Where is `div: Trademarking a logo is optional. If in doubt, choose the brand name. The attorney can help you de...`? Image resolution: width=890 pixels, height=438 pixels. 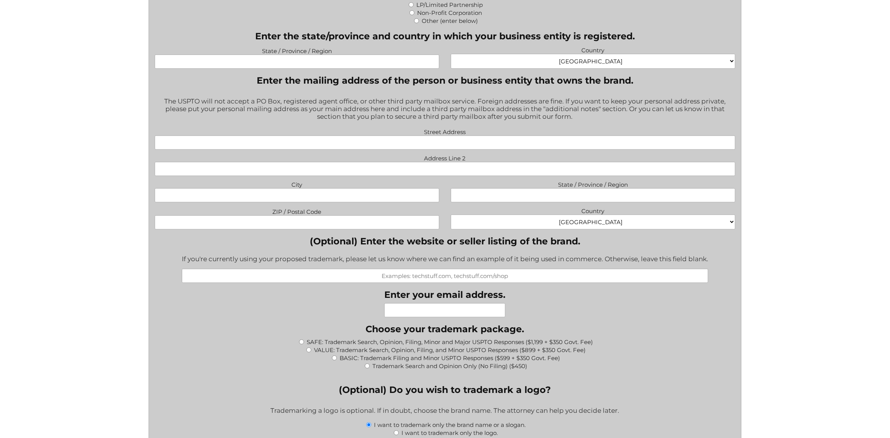
div: Trademarking a logo is optional. If in doubt, choose the brand name. The attorney can help you de... is located at coordinates (445, 411).